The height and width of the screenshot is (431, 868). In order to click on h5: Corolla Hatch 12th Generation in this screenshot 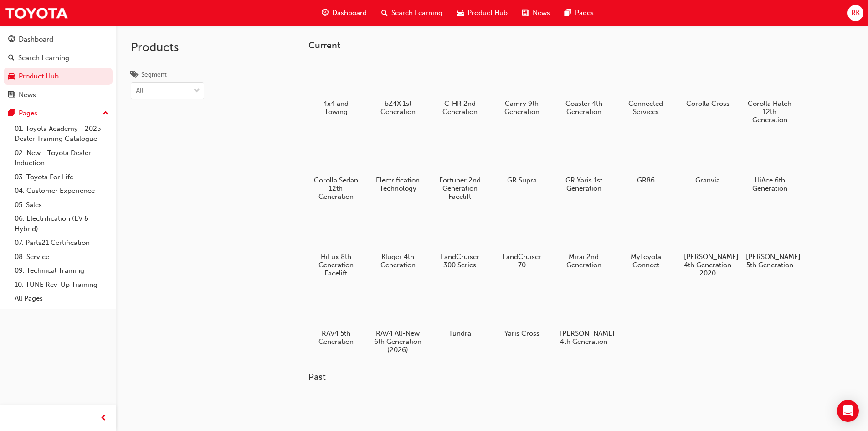, I will do `click(770, 112)`.